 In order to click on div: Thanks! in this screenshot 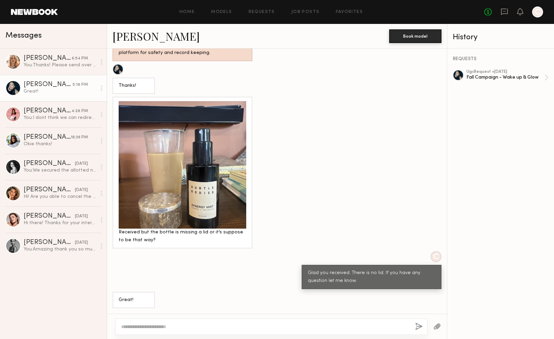, I will do `click(134, 86)`.